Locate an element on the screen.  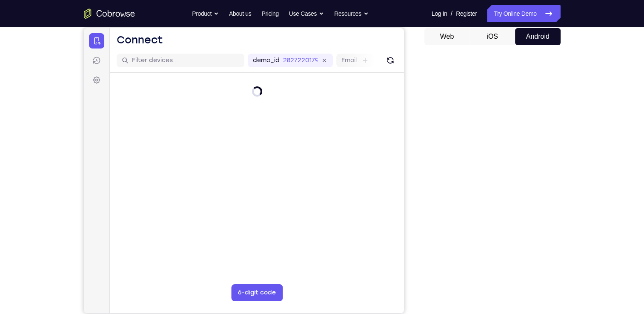
button: Product is located at coordinates (205, 14).